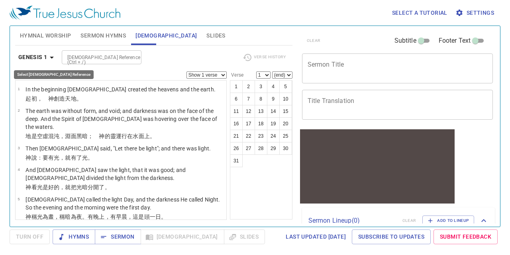  Describe the element at coordinates (273, 86) in the screenshot. I see `button: 4` at that location.